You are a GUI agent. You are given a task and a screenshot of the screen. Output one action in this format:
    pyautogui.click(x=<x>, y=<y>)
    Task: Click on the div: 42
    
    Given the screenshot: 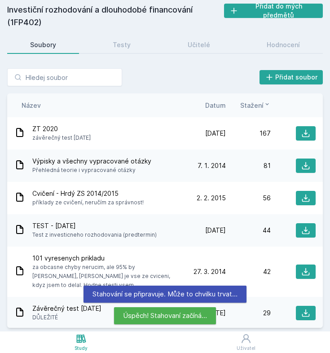 What is the action you would take?
    pyautogui.click(x=248, y=272)
    